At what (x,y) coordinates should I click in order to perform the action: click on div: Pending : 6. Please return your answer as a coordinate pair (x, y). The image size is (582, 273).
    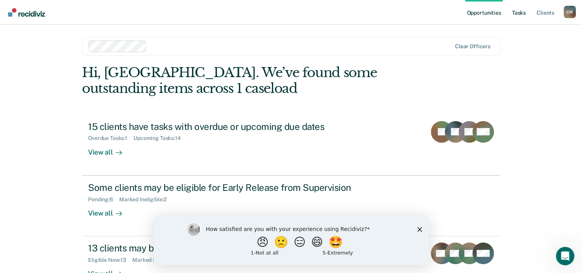
    Looking at the image, I should click on (104, 199).